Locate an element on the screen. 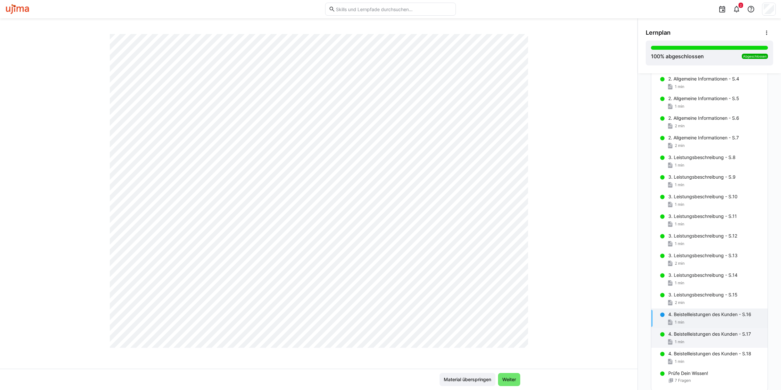 The height and width of the screenshot is (390, 781). span: 7 Fragen is located at coordinates (683, 380).